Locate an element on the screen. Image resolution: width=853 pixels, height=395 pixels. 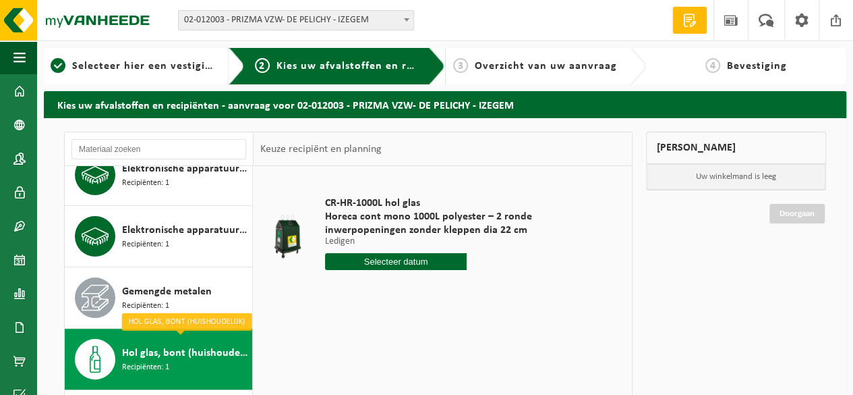
a: Doorgaan is located at coordinates (797, 213).